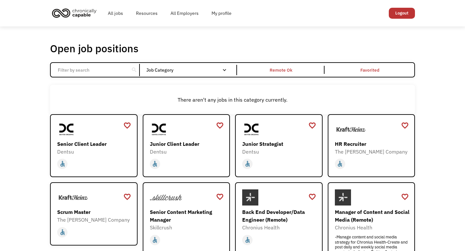 The width and height of the screenshot is (465, 251). I want to click on div: Scrum Master, so click(95, 212).